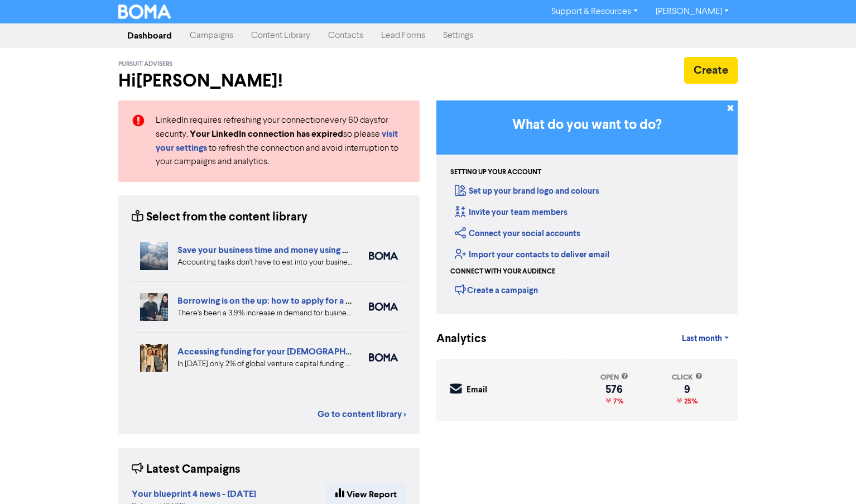 The image size is (856, 504). Describe the element at coordinates (362, 414) in the screenshot. I see `a: Go to content library >` at that location.